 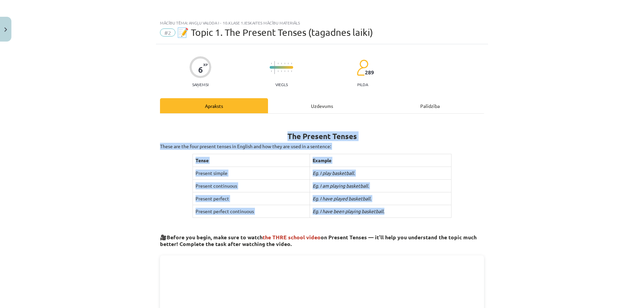 I want to click on td: Present simple, so click(x=251, y=173).